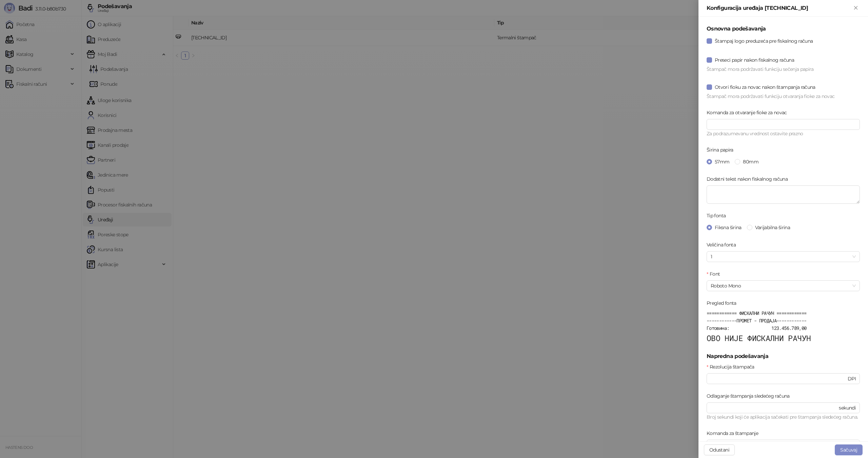  I want to click on input: Komanda za otvaranje fioke za novac, so click(783, 125).